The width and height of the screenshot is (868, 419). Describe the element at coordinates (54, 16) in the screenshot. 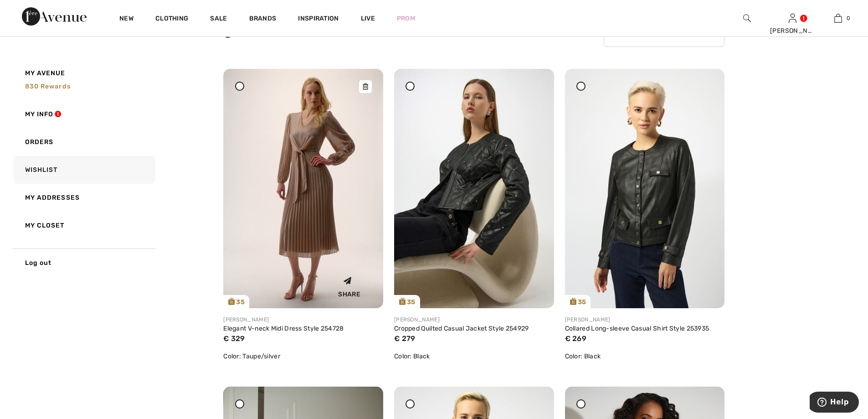

I see `img: 1ère Avenue` at that location.